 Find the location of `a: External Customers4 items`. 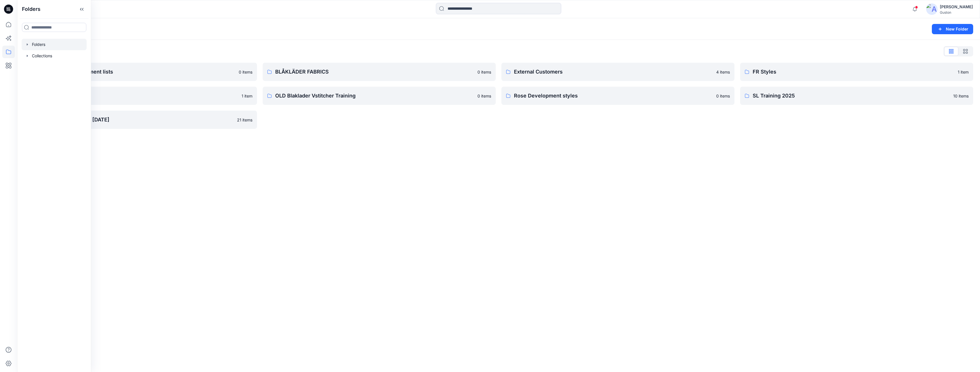

a: External Customers4 items is located at coordinates (618, 72).